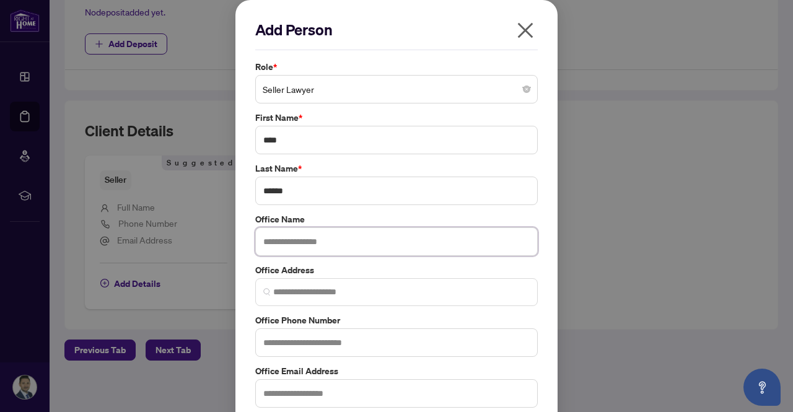  I want to click on label: Office Phone Number, so click(396, 320).